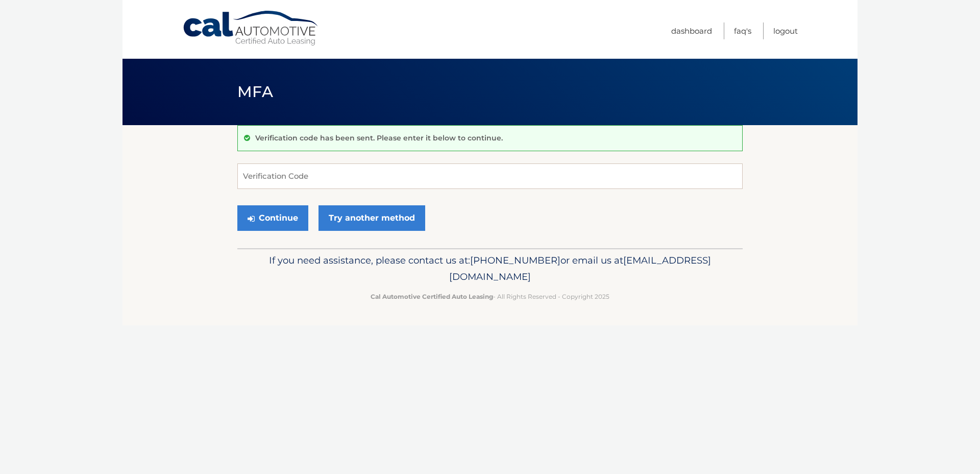 This screenshot has width=980, height=474. Describe the element at coordinates (255, 91) in the screenshot. I see `span: MFA` at that location.